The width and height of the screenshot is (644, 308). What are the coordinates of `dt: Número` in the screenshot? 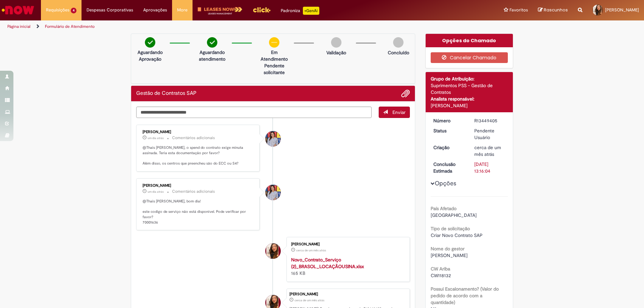 It's located at (449, 121).